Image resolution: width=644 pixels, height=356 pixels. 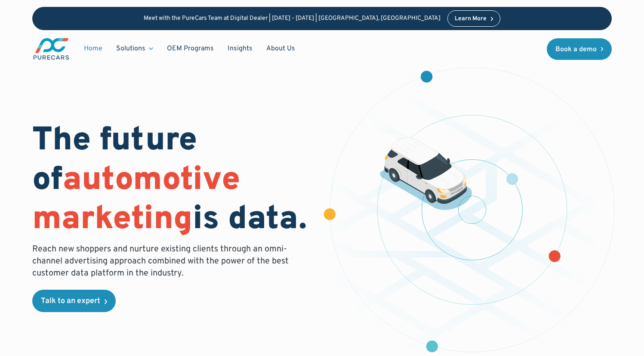 What do you see at coordinates (93, 48) in the screenshot?
I see `a: Home` at bounding box center [93, 48].